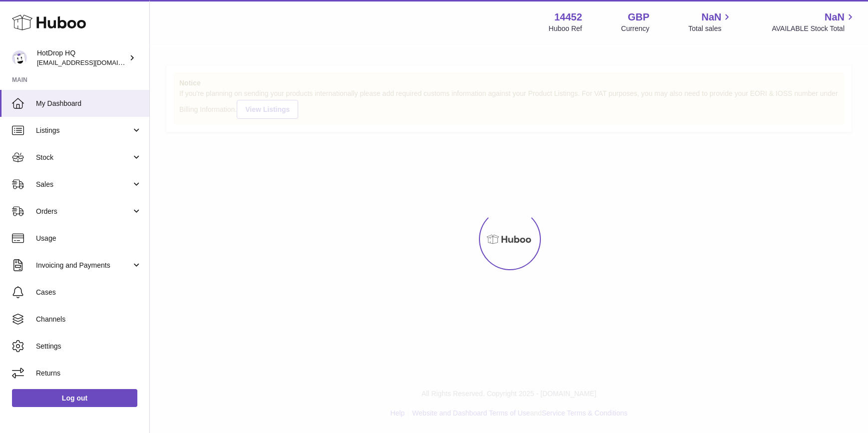 The image size is (868, 433). Describe the element at coordinates (636, 28) in the screenshot. I see `div: Currency` at that location.